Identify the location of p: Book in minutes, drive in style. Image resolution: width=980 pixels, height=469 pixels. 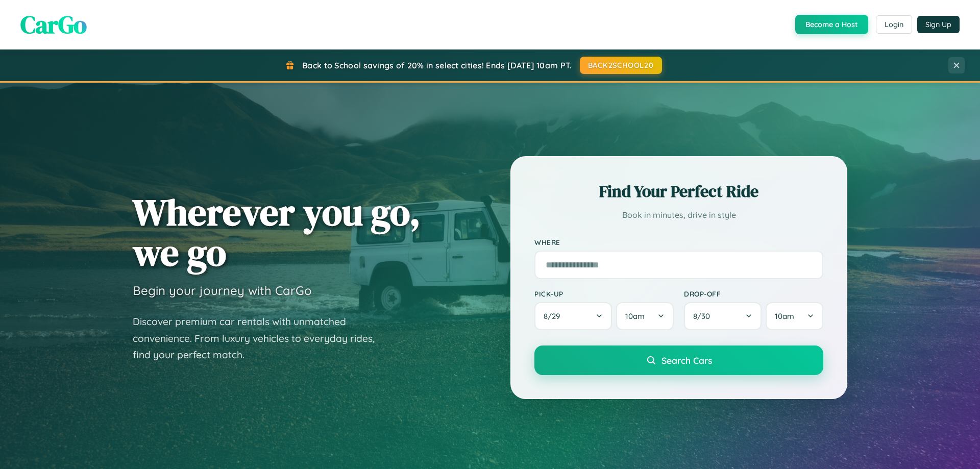
(679, 215).